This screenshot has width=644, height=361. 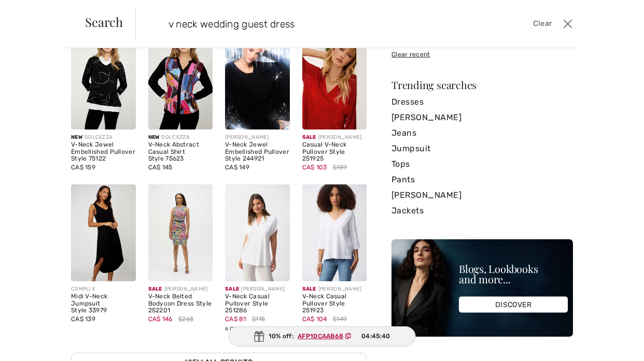 What do you see at coordinates (513, 274) in the screenshot?
I see `div: Blogs, Lookbooks and more...` at bounding box center [513, 274].